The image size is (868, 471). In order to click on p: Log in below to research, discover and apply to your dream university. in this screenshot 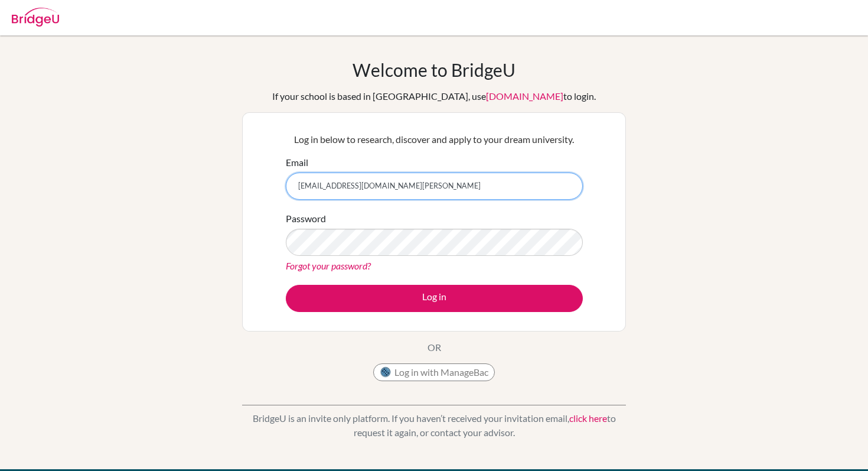, I will do `click(434, 139)`.